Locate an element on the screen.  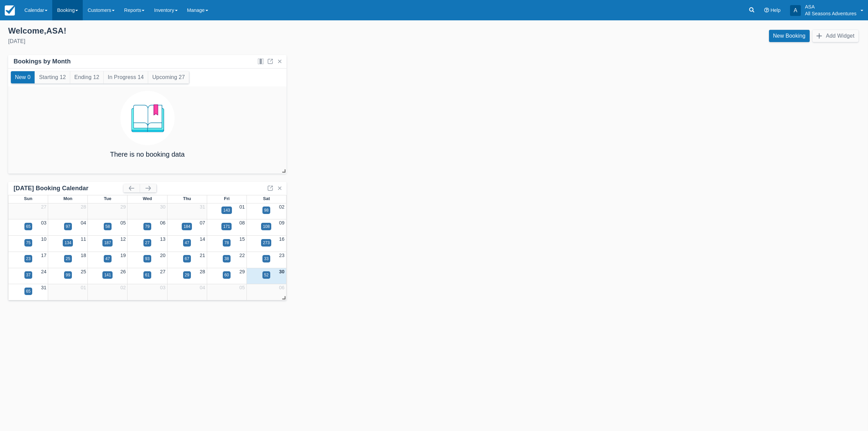
div: 187 is located at coordinates (108, 243).